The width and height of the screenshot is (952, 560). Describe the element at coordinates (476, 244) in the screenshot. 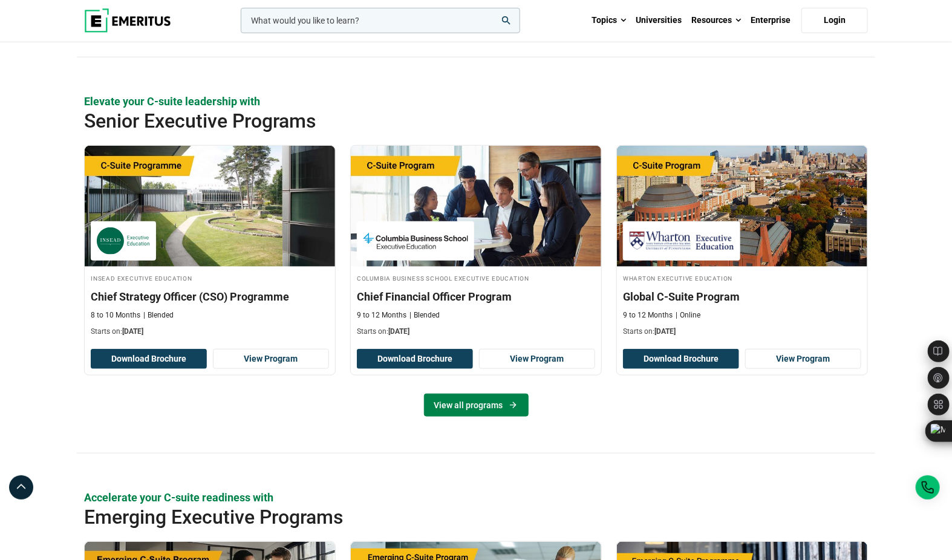

I see `a: Finance Course by Columbia Business School Executive Education - December 8, 2025 Columbia Busine...` at that location.